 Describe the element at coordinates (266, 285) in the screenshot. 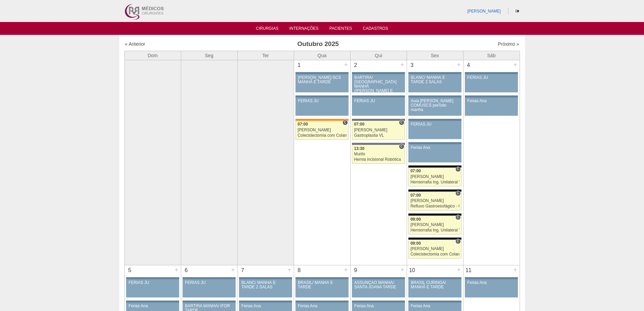

I see `div: BLANC/ MANHÃ E TARDE 2 SALAS` at that location.